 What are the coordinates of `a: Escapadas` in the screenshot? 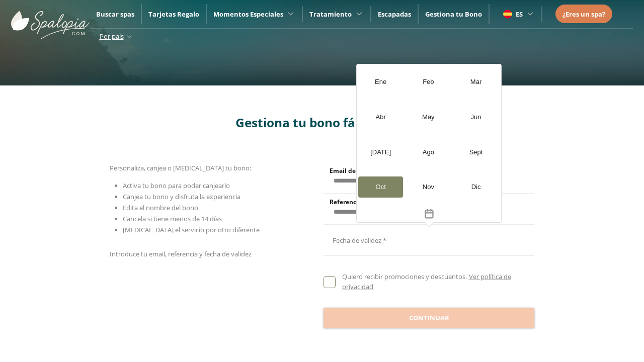 It's located at (394, 14).